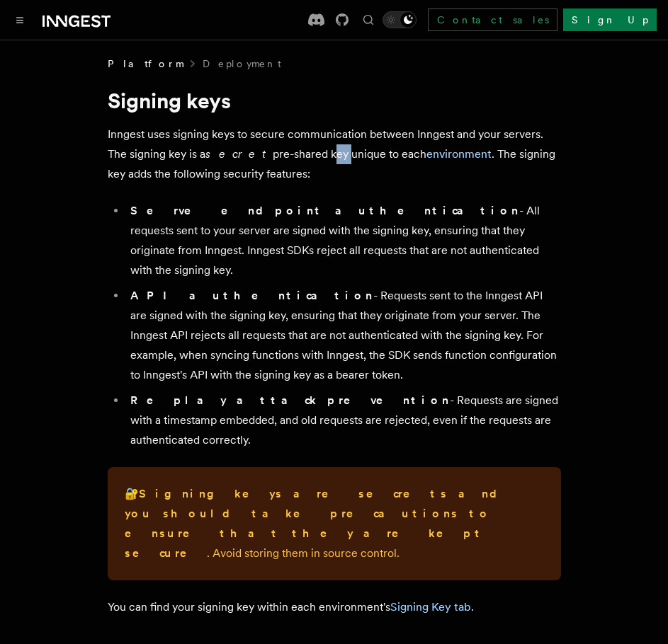  What do you see at coordinates (493, 20) in the screenshot?
I see `a: Contact sales` at bounding box center [493, 20].